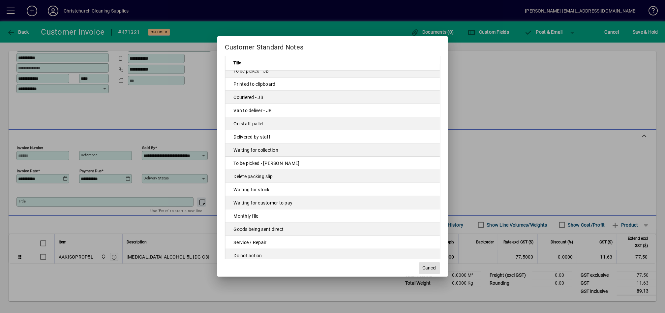  I want to click on td: Service / Repair, so click(333, 242).